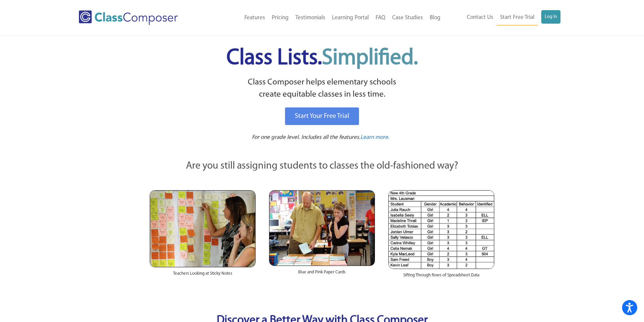 The height and width of the screenshot is (322, 644). Describe the element at coordinates (254, 18) in the screenshot. I see `a: Features` at that location.